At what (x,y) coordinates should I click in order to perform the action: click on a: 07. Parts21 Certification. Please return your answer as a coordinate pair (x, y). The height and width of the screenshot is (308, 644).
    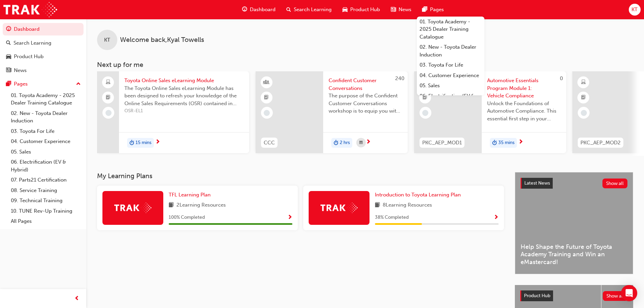
    Looking at the image, I should click on (46, 180).